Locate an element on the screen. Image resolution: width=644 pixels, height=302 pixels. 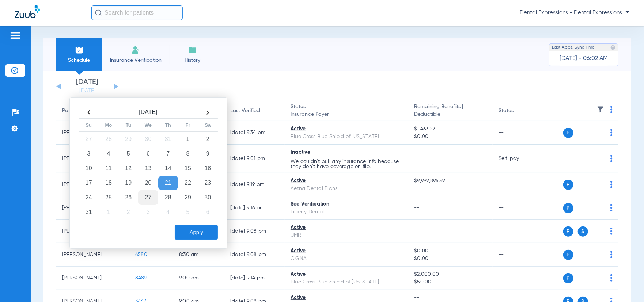
span: $1,463.22 is located at coordinates (450, 129).